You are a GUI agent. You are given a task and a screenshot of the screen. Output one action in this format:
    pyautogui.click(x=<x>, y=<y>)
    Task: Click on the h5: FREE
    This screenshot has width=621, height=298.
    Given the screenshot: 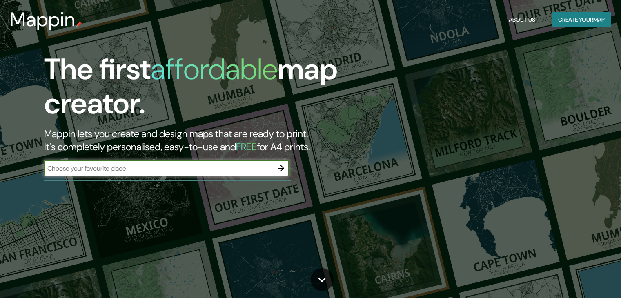 What is the action you would take?
    pyautogui.click(x=246, y=146)
    